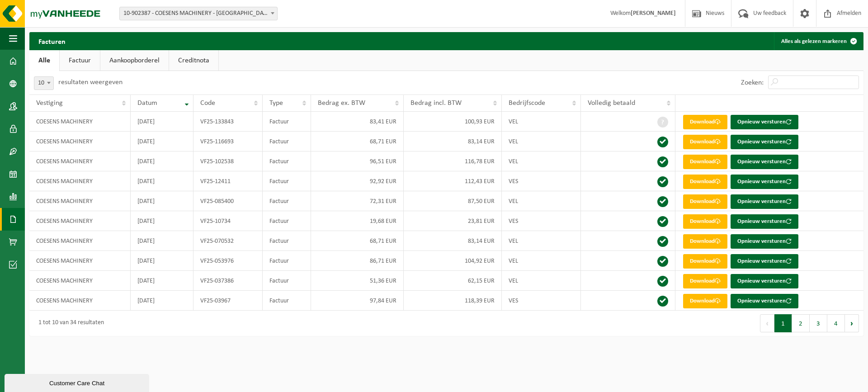 This screenshot has height=392, width=868. Describe the element at coordinates (134, 61) in the screenshot. I see `a: Aankoopborderel` at that location.